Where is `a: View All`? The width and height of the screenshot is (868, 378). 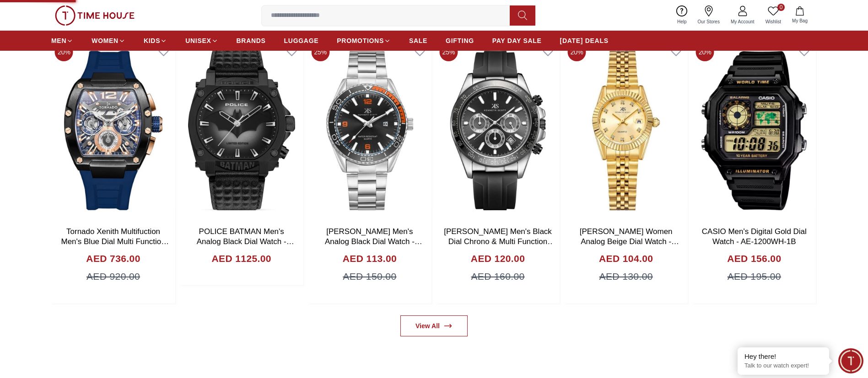
a: View All is located at coordinates (434, 326).